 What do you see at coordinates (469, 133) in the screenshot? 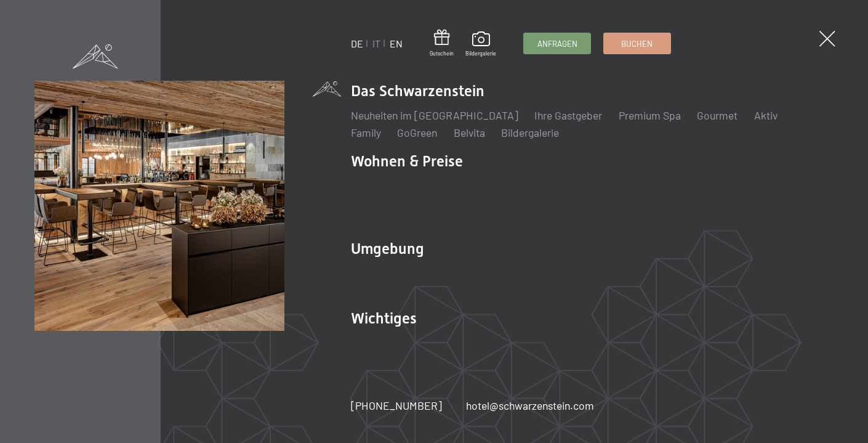
I see `a: Belvita` at bounding box center [469, 133].